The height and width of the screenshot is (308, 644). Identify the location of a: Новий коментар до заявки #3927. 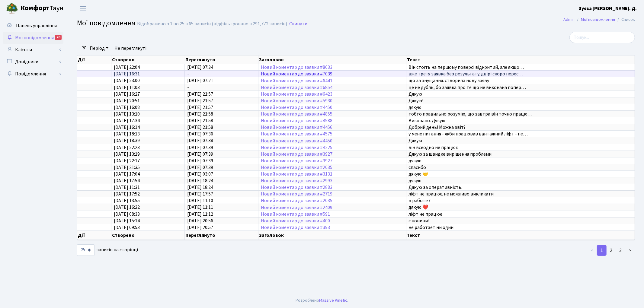
(297, 161).